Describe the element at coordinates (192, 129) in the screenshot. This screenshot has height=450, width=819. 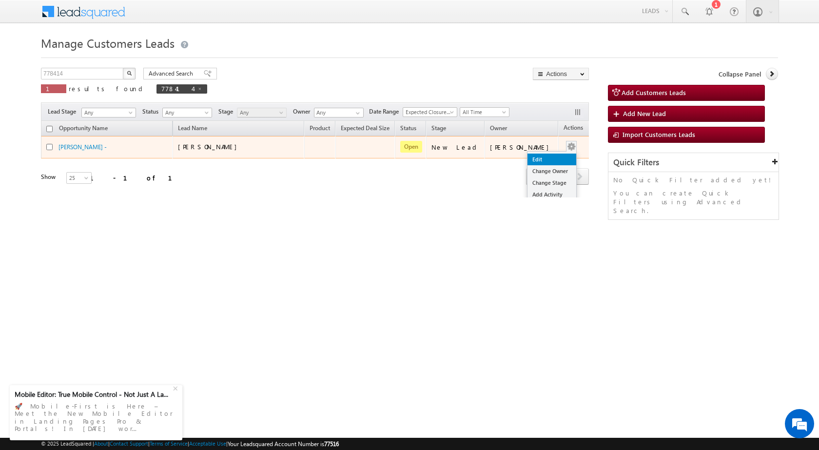
I see `span: Lead Name` at that location.